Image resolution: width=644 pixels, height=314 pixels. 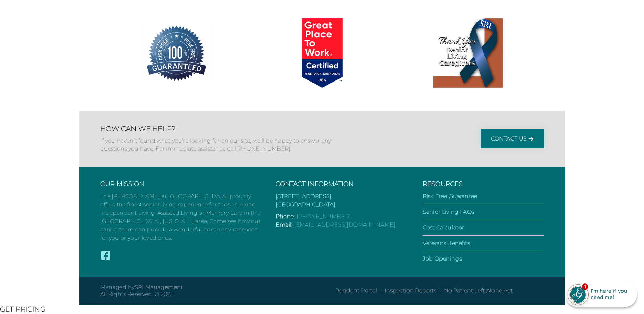 I want to click on div: 1, so click(x=585, y=286).